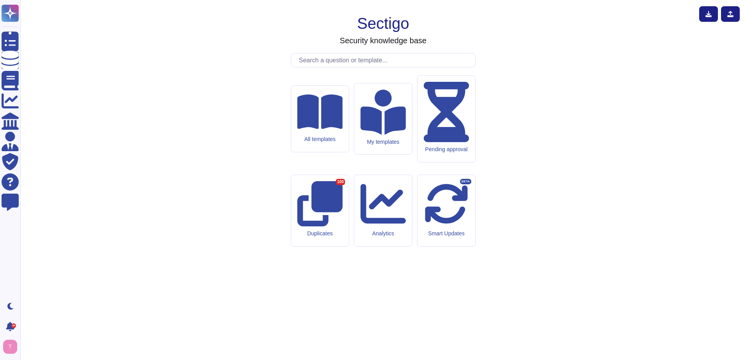  I want to click on div: Duplicates, so click(320, 234).